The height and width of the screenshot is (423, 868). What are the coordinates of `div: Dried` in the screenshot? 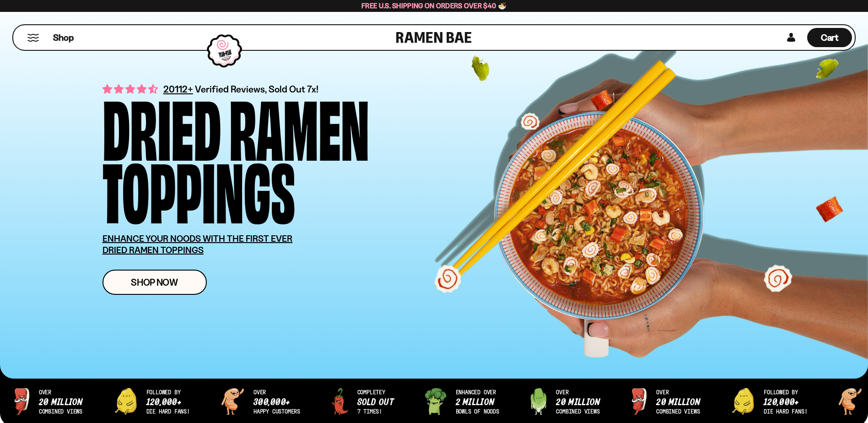 It's located at (162, 125).